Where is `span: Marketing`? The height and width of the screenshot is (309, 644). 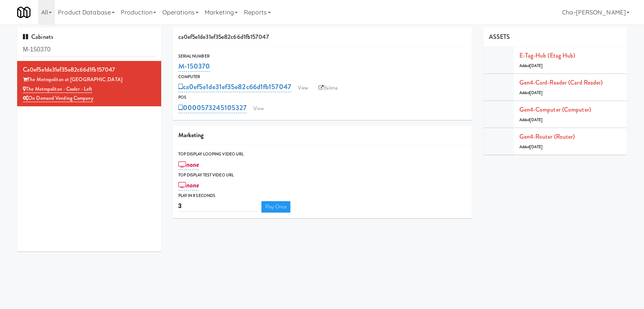 span: Marketing is located at coordinates (191, 135).